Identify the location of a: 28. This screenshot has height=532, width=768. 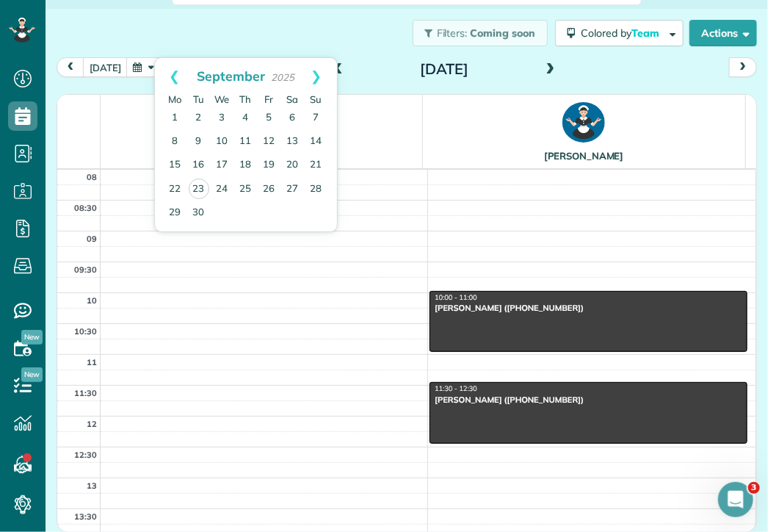
(316, 190).